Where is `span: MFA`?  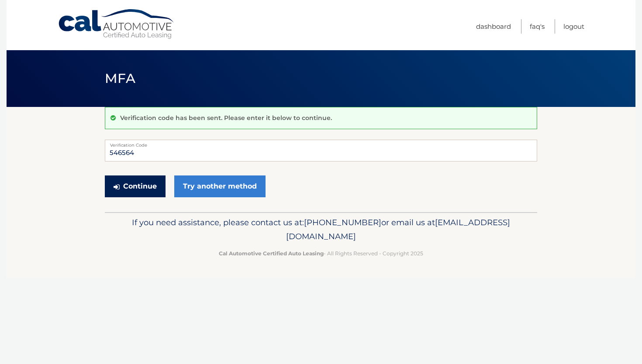
span: MFA is located at coordinates (120, 78).